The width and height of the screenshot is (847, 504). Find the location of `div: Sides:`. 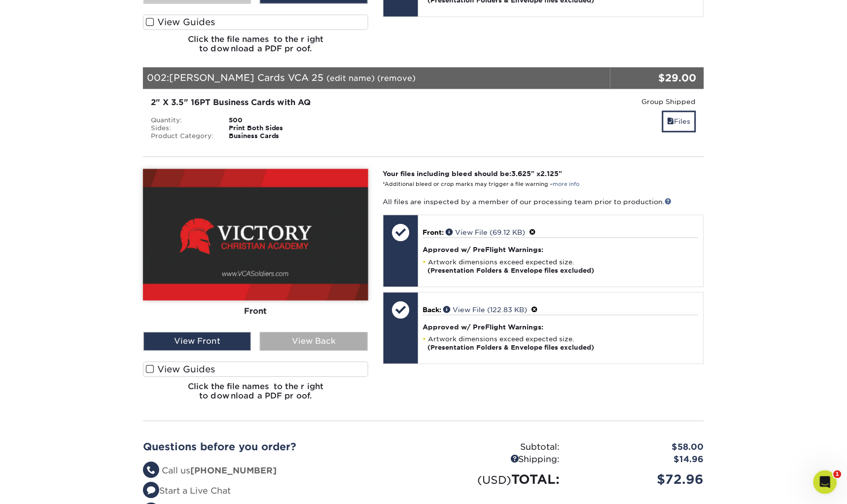

div: Sides: is located at coordinates (183, 128).